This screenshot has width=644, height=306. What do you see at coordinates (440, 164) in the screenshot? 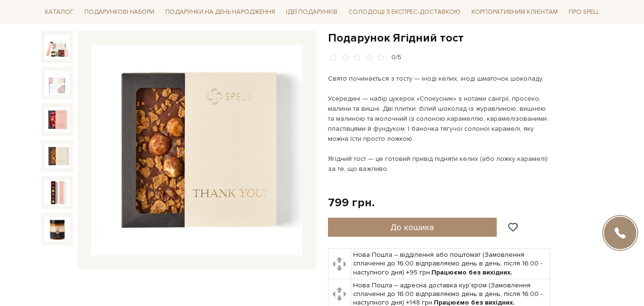
I see `div: Ягідний тост — це готовий привід підняти келих (або ложку карамелі) за те, що важливо.` at bounding box center [440, 164].